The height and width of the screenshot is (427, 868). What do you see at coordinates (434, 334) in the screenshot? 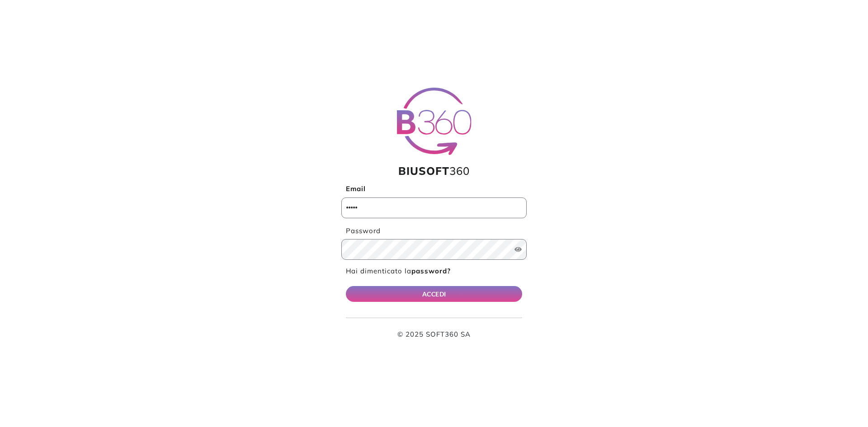
I see `p: © 2025 SOFT360 SA` at bounding box center [434, 334].